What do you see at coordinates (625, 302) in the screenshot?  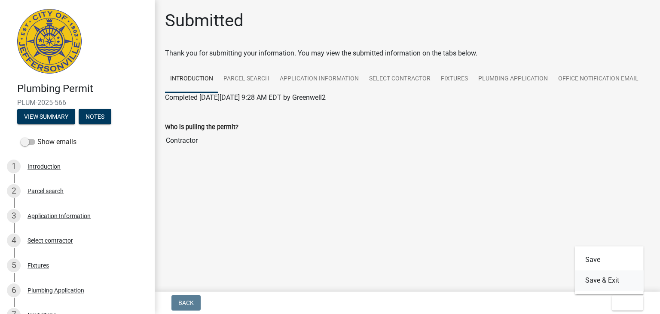 I see `span: Exit` at bounding box center [625, 302].